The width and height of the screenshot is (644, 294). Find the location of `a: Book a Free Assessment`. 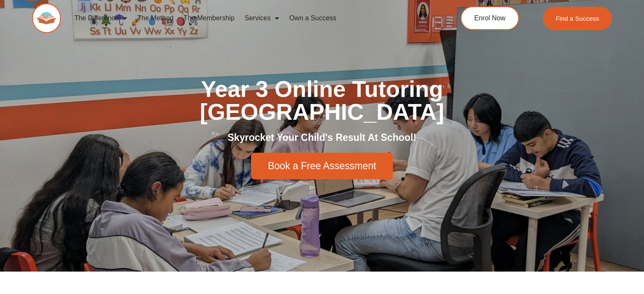

a: Book a Free Assessment is located at coordinates (322, 166).